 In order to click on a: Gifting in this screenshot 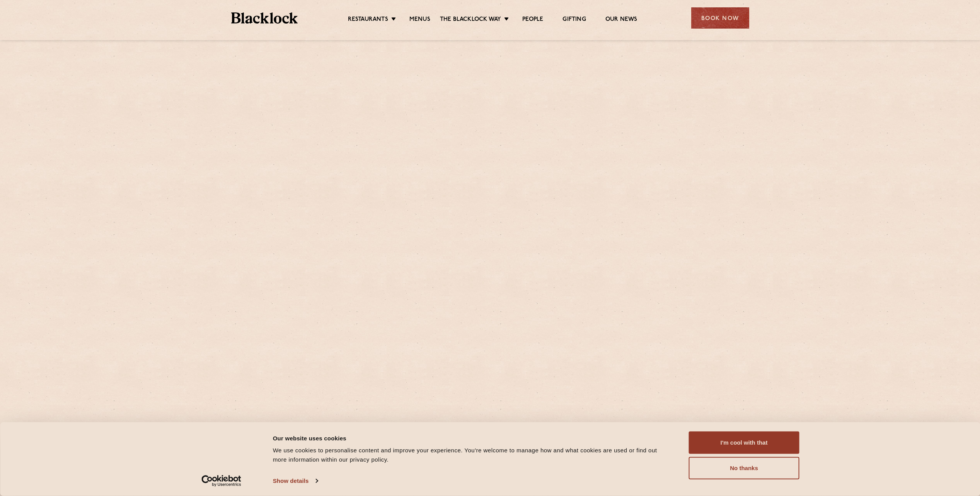, I will do `click(574, 20)`.